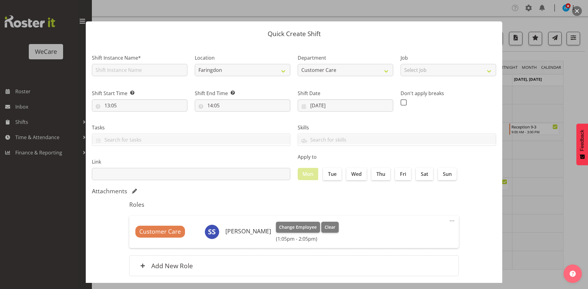 The width and height of the screenshot is (588, 289). Describe the element at coordinates (397, 140) in the screenshot. I see `input: Search for skills` at that location.